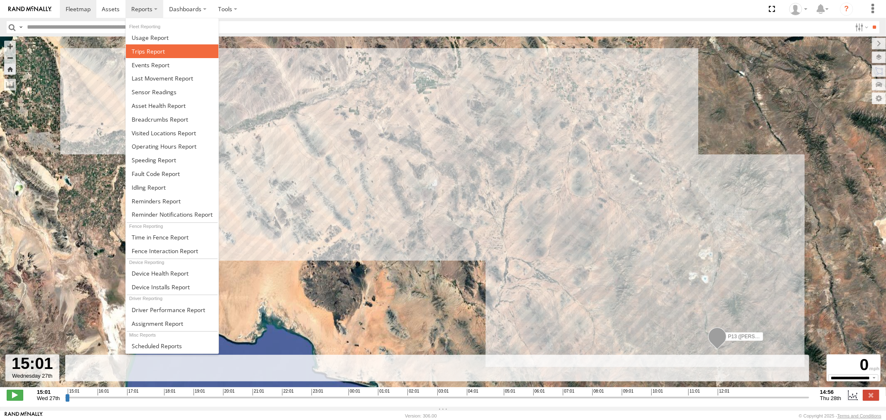  Describe the element at coordinates (172, 287) in the screenshot. I see `a: Device Installs Report` at that location.